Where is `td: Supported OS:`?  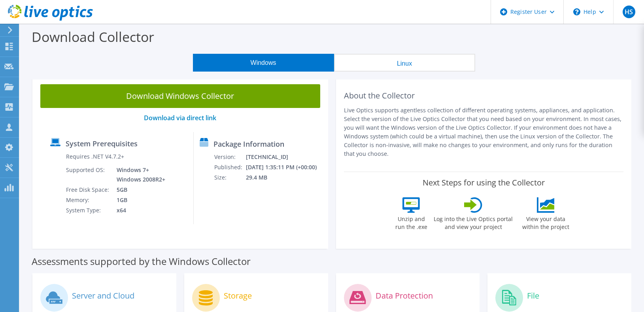 td: Supported OS: is located at coordinates (88, 175).